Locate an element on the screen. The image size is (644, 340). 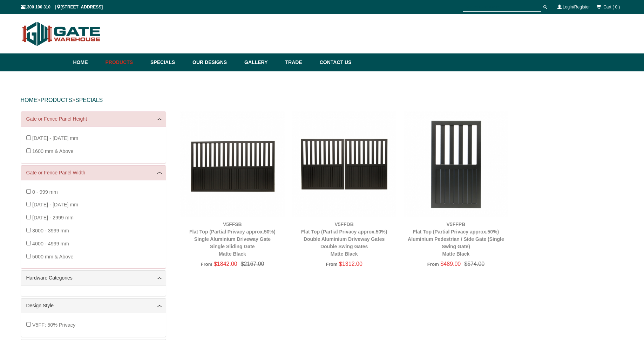
a: Gate or Fence Panel Height is located at coordinates (94, 119).